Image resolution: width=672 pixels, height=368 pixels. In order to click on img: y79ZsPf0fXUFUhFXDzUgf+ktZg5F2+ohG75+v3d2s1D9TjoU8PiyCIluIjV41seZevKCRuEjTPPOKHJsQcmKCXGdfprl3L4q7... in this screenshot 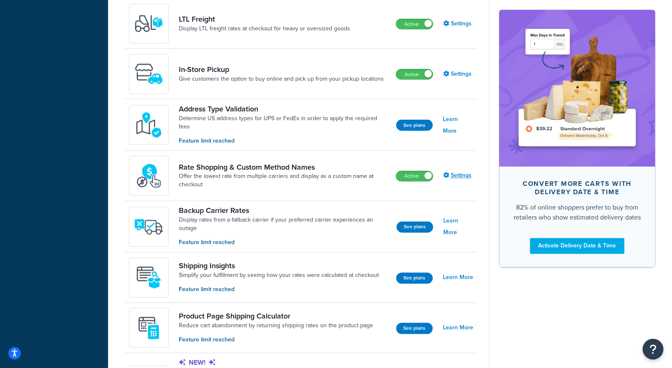, I will do `click(149, 24)`.